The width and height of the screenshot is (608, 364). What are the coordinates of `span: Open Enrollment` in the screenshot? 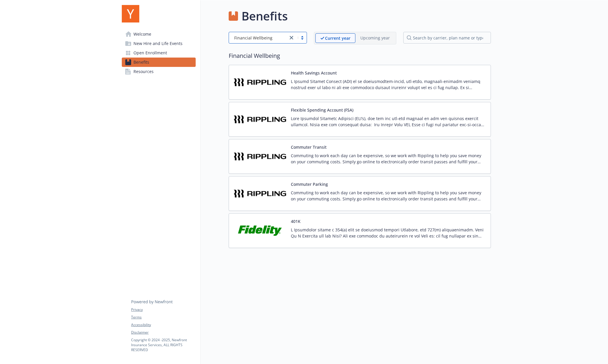 It's located at (150, 53).